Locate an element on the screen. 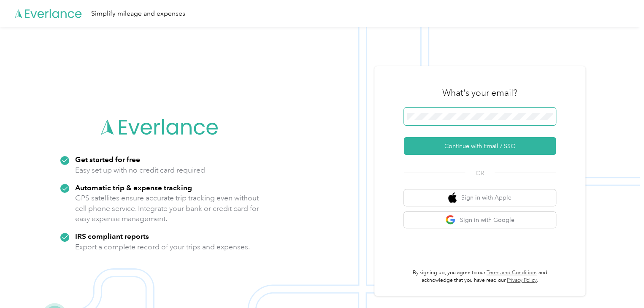  button: google logoSign in with Google is located at coordinates (480, 220).